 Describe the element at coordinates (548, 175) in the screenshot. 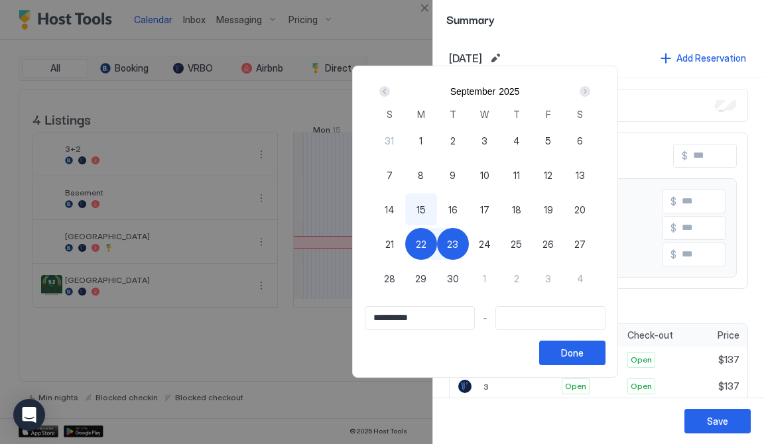

I see `span: 12` at that location.